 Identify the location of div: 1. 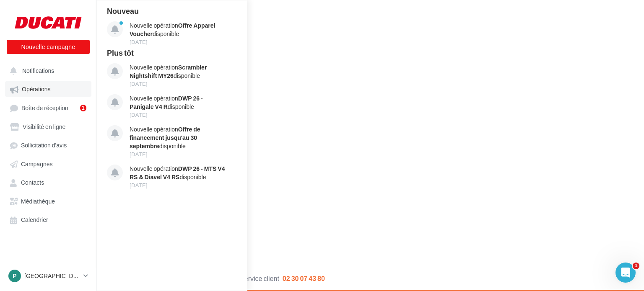
(83, 108).